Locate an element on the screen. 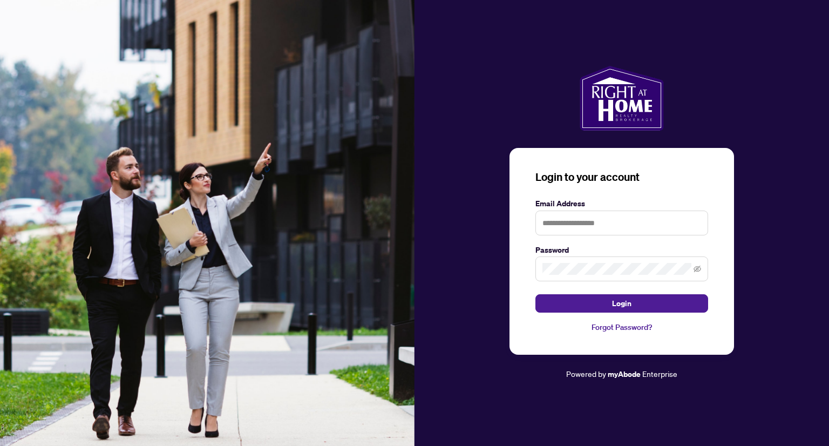  label: Email Address is located at coordinates (622, 203).